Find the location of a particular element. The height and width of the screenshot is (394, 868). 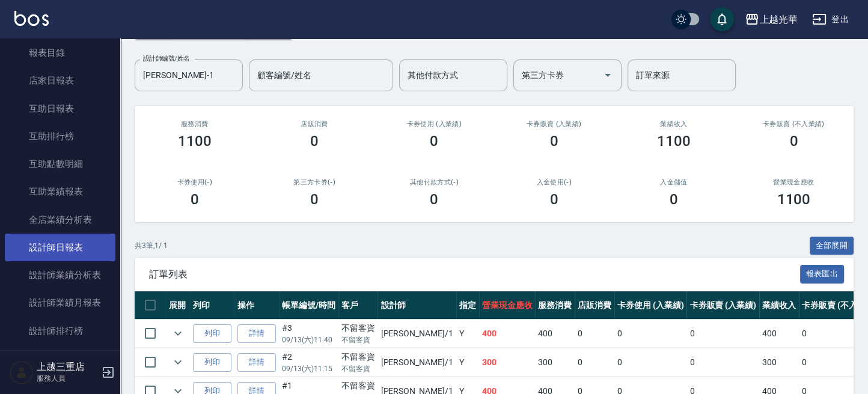

td: #2 is located at coordinates (308, 362).